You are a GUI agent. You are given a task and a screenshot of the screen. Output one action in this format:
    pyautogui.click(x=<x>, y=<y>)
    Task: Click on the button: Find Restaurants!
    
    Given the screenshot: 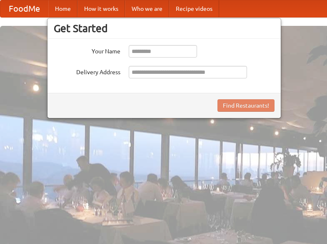 What is the action you would take?
    pyautogui.click(x=246, y=105)
    